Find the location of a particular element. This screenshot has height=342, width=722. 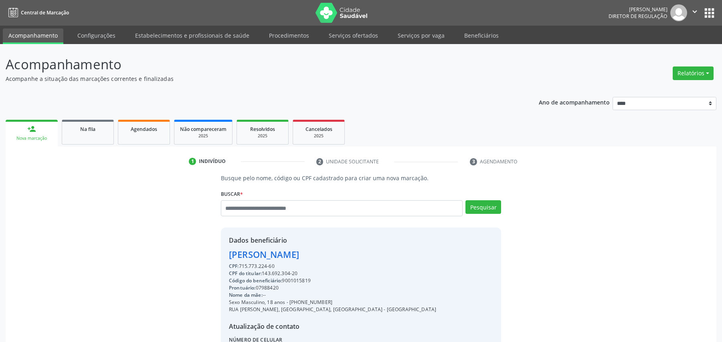

a: Procedimentos is located at coordinates (289, 35).